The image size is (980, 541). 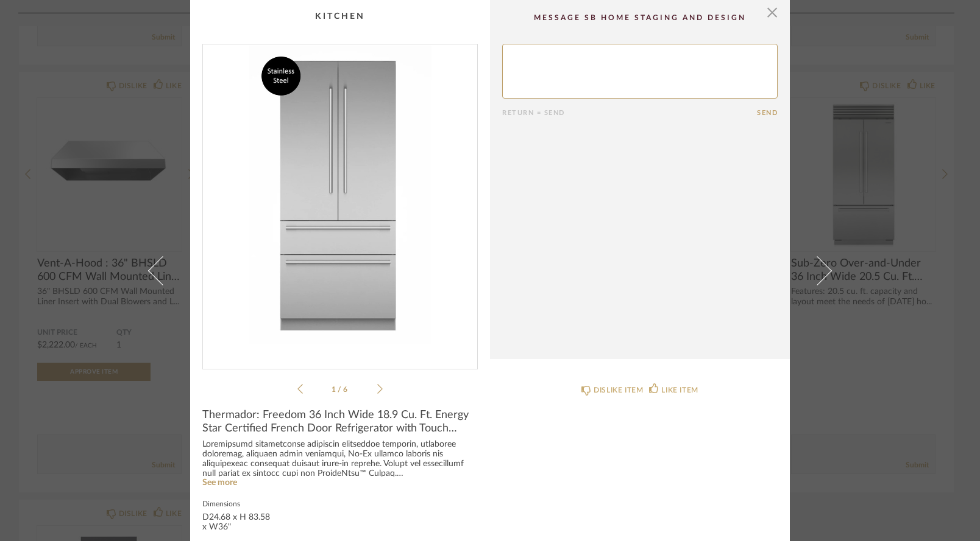 What do you see at coordinates (680, 391) in the screenshot?
I see `div: LIKE ITEM` at bounding box center [680, 391].